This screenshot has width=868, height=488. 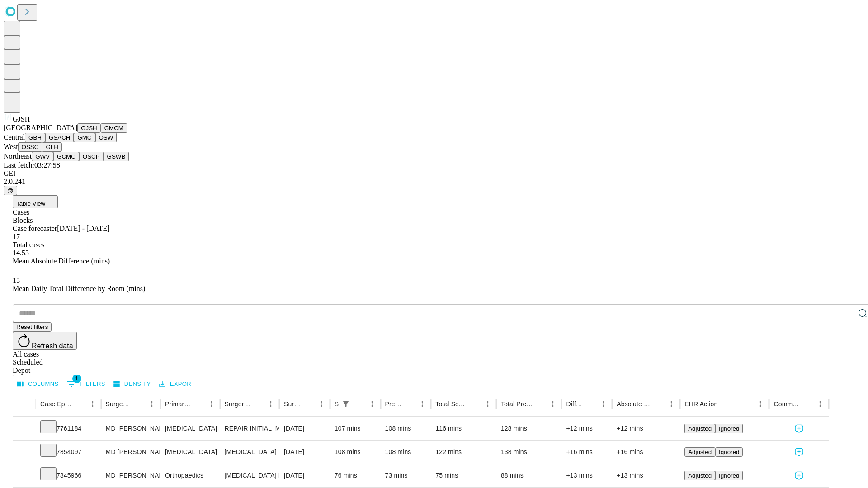 I want to click on div: 76 mins, so click(x=356, y=475).